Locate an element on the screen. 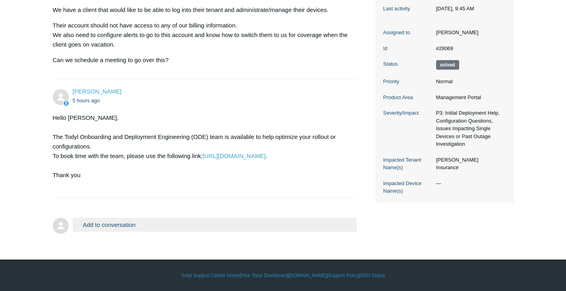 This screenshot has height=291, width=566. dd: #28069 is located at coordinates (469, 48).